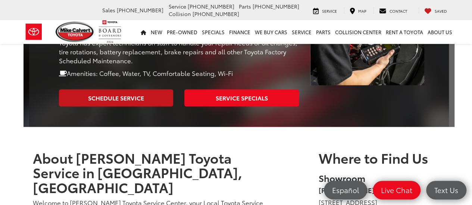  I want to click on a: Home, so click(143, 32).